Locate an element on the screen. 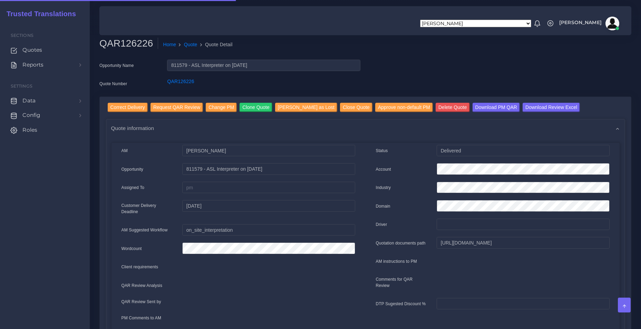 The width and height of the screenshot is (641, 329). label: Opportunity is located at coordinates (133, 170).